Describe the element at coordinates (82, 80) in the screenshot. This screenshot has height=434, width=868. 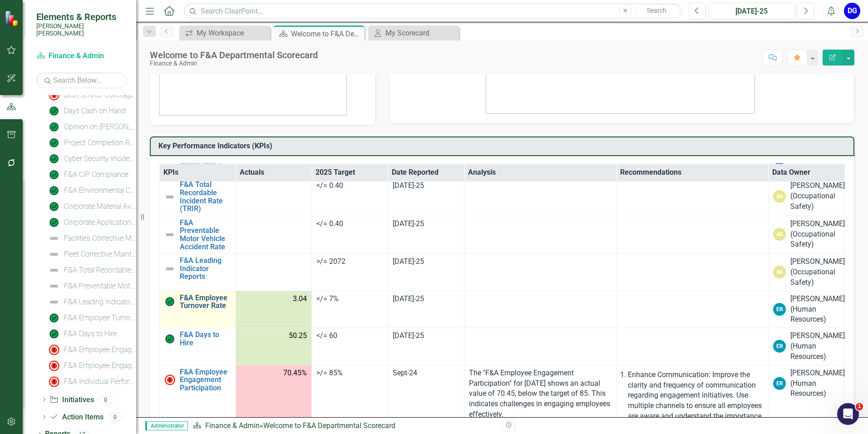
I see `input: Search Below...` at that location.